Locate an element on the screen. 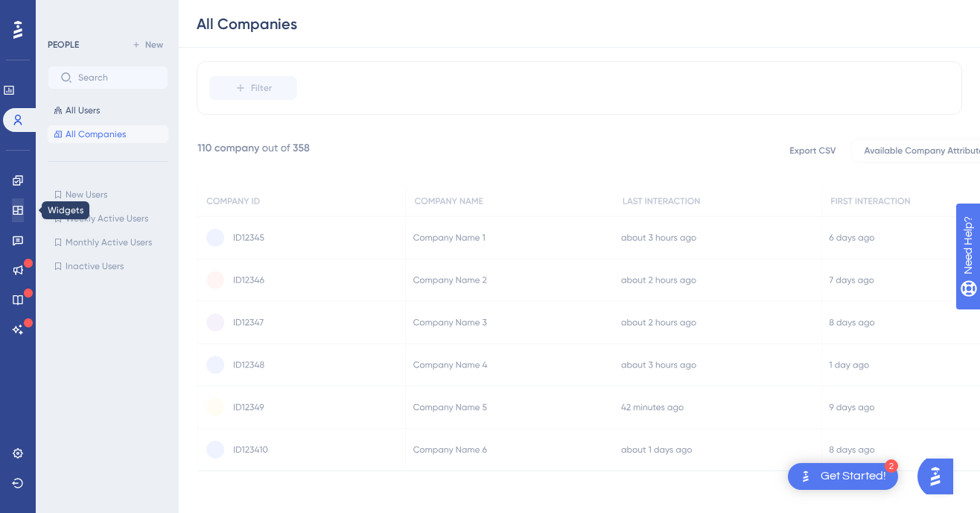  span: New is located at coordinates (155, 45).